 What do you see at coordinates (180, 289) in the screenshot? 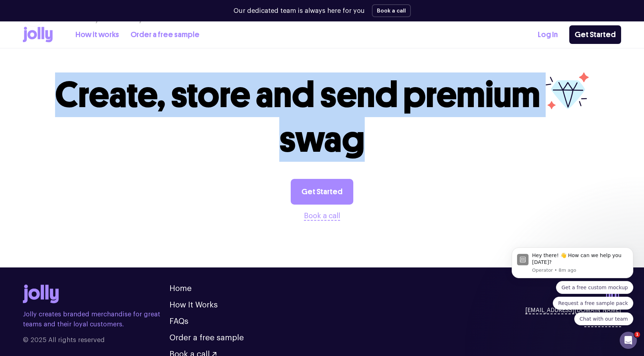
I see `a: Home` at bounding box center [180, 289].